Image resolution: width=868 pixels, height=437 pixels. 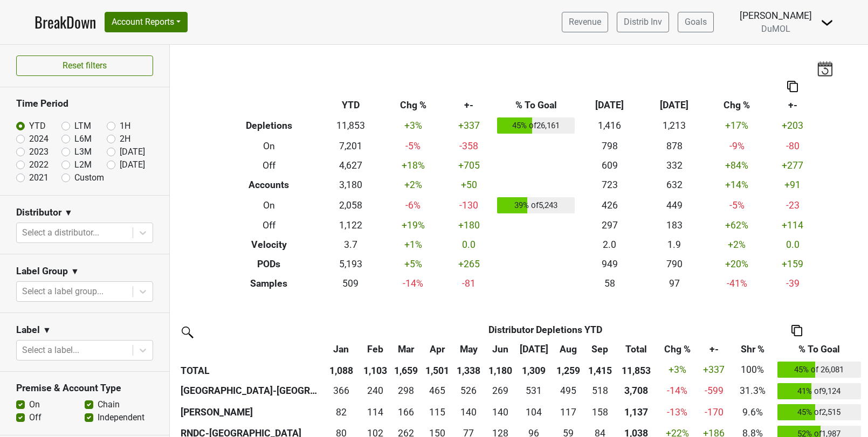 I want to click on td: -23, so click(x=793, y=205).